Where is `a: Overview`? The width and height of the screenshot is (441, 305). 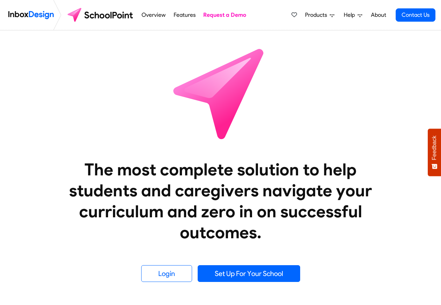
a: Overview is located at coordinates (154, 15).